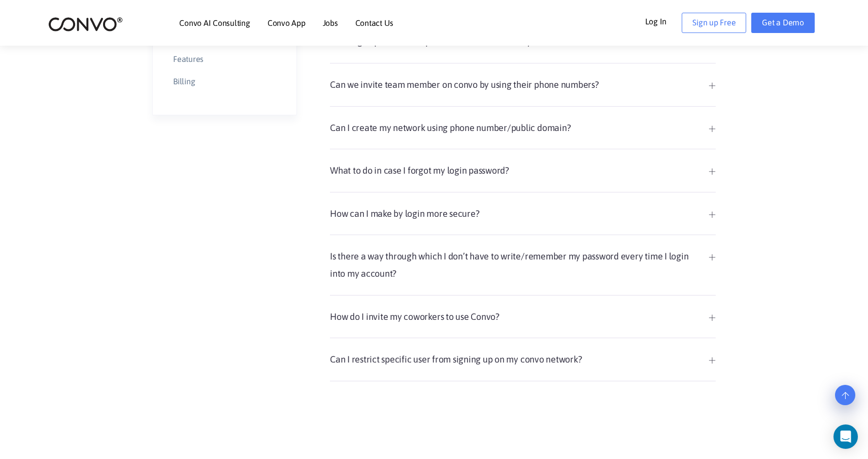 This screenshot has height=459, width=868. What do you see at coordinates (86, 24) in the screenshot?
I see `img: logo_2.png` at bounding box center [86, 24].